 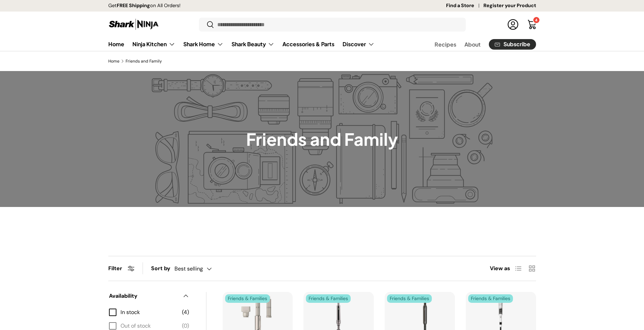 What do you see at coordinates (359, 44) in the screenshot?
I see `a: Discover` at bounding box center [359, 44].